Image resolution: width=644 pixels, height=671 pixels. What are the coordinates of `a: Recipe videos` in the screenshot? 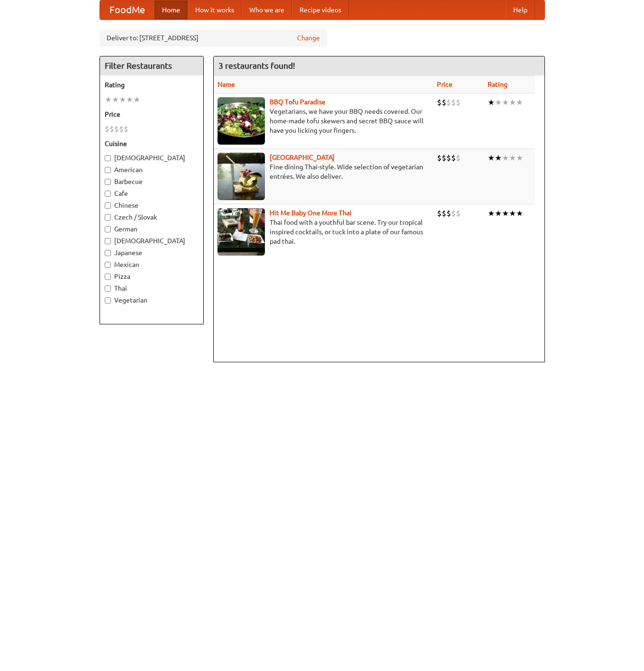 It's located at (320, 10).